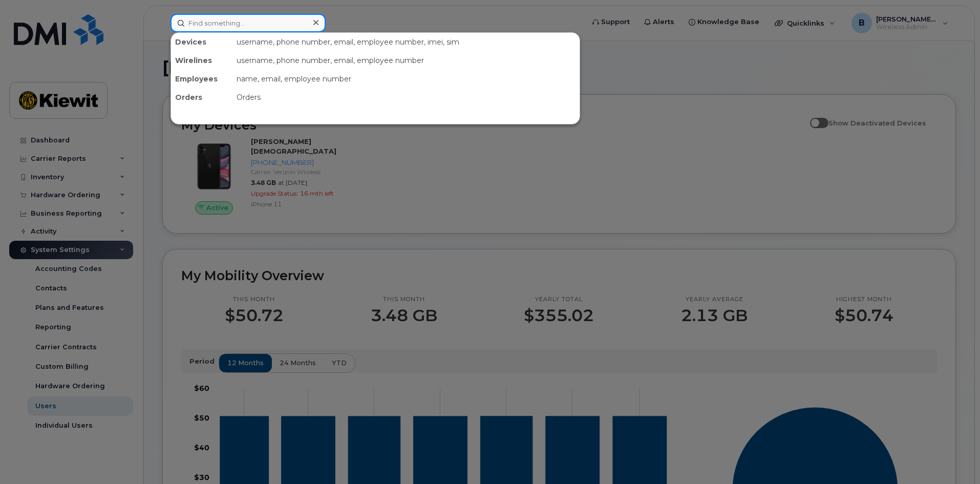 This screenshot has height=484, width=980. I want to click on div: username, phone number, email, employee number, imei, sim, so click(406, 42).